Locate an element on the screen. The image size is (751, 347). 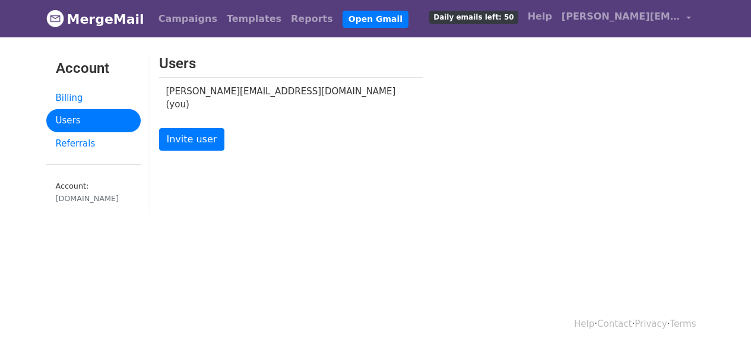
a: Users is located at coordinates (93, 120).